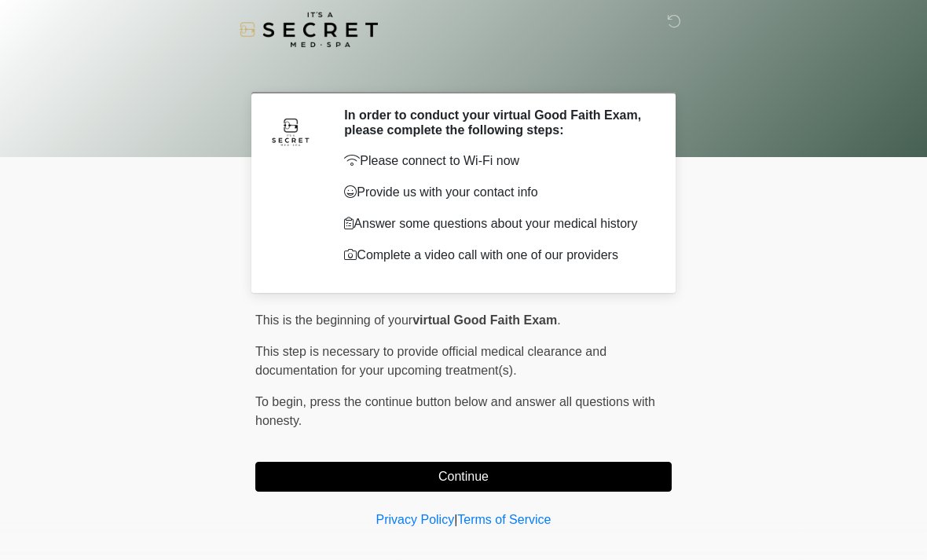  What do you see at coordinates (495, 161) in the screenshot?
I see `p: Please connect to Wi-Fi now` at bounding box center [495, 161].